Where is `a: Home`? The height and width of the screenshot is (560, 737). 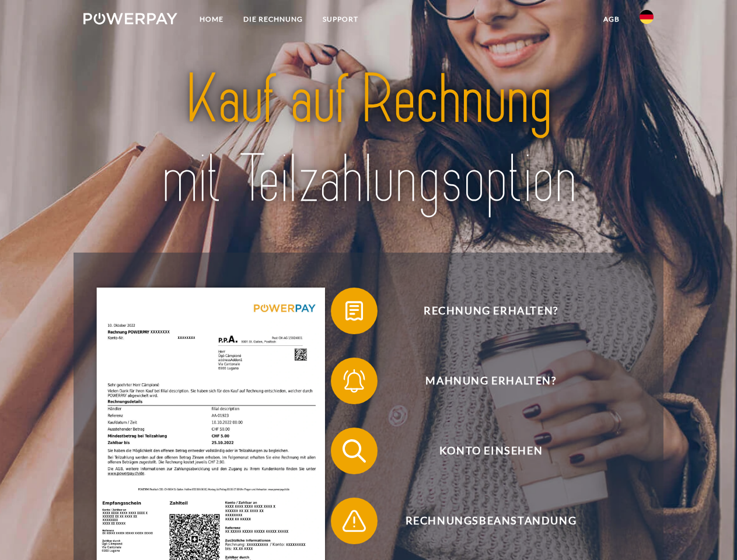 a: Home is located at coordinates (212, 19).